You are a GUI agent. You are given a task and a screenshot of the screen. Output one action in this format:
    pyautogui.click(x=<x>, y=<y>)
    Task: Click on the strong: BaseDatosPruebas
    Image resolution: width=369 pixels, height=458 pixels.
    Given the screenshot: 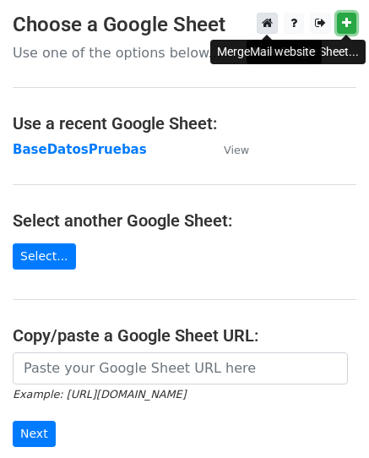 What is the action you would take?
    pyautogui.click(x=79, y=149)
    